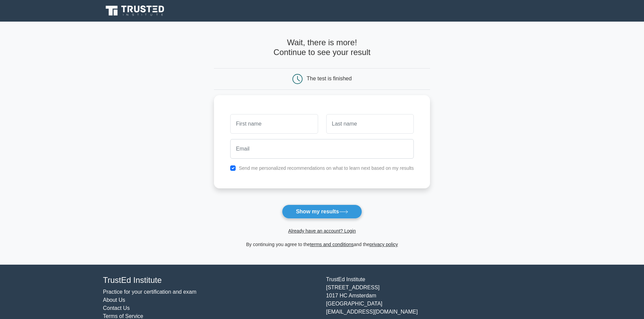 The height and width of the screenshot is (319, 644). What do you see at coordinates (329, 79) in the screenshot?
I see `div: The test is finished` at bounding box center [329, 79].